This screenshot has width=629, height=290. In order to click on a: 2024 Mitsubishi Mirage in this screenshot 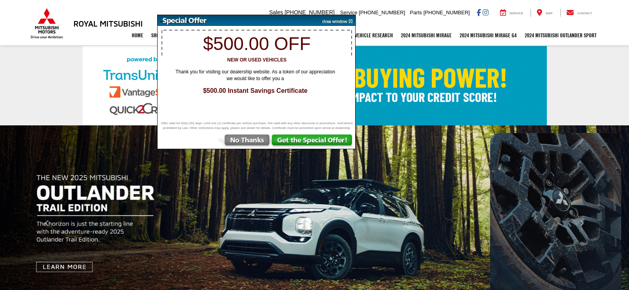, I will do `click(427, 35)`.